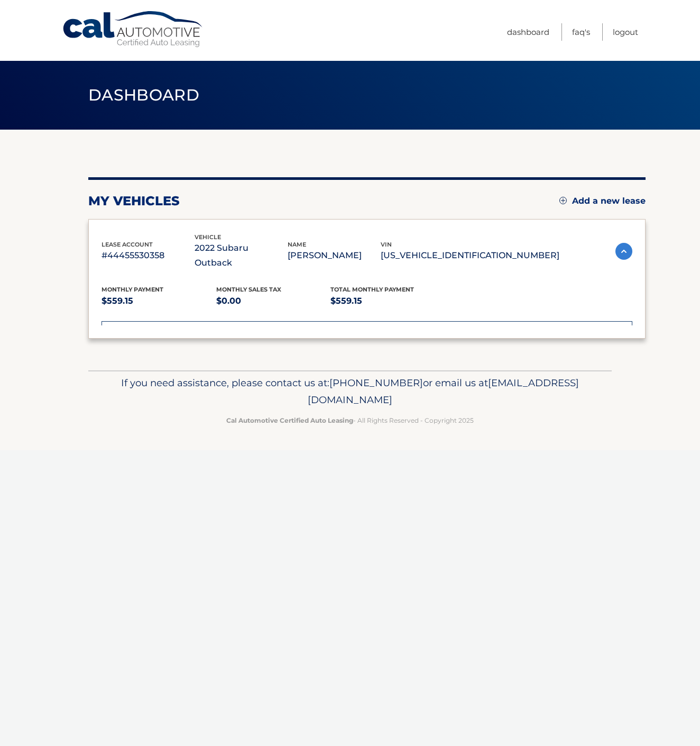  I want to click on span: Monthly Payment, so click(133, 289).